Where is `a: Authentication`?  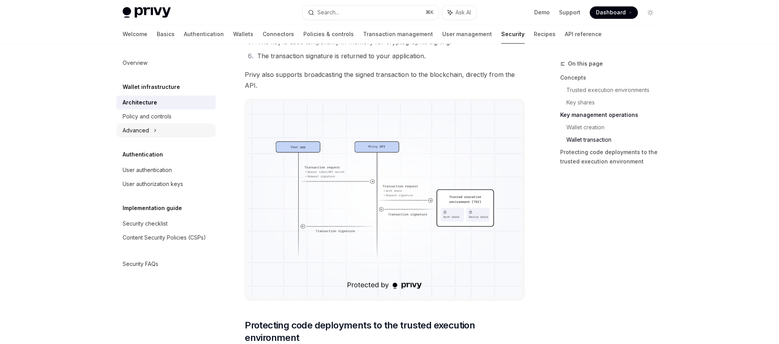 a: Authentication is located at coordinates (204, 34).